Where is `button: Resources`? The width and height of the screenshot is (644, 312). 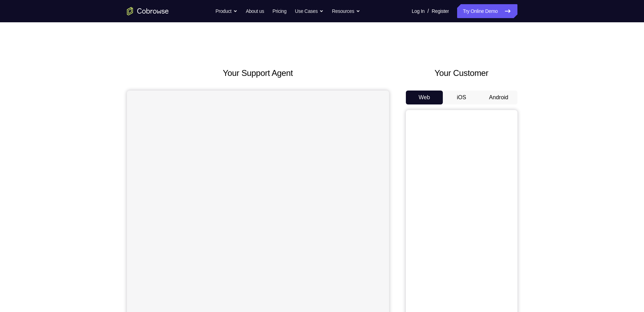
button: Resources is located at coordinates (346, 11).